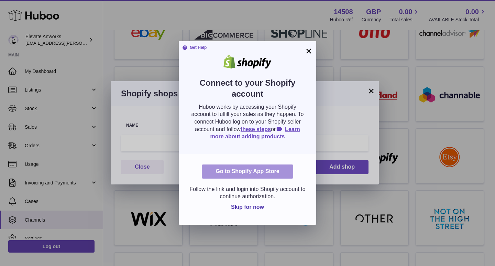 The width and height of the screenshot is (495, 266). What do you see at coordinates (247, 90) in the screenshot?
I see `h2: Connect to your Shopify account` at bounding box center [247, 90].